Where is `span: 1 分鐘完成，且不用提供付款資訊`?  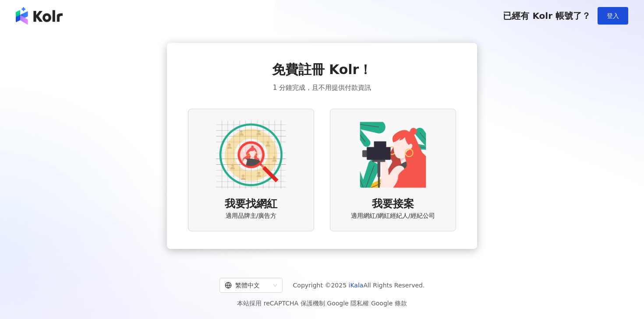
span: 1 分鐘完成，且不用提供付款資訊 is located at coordinates (322, 88).